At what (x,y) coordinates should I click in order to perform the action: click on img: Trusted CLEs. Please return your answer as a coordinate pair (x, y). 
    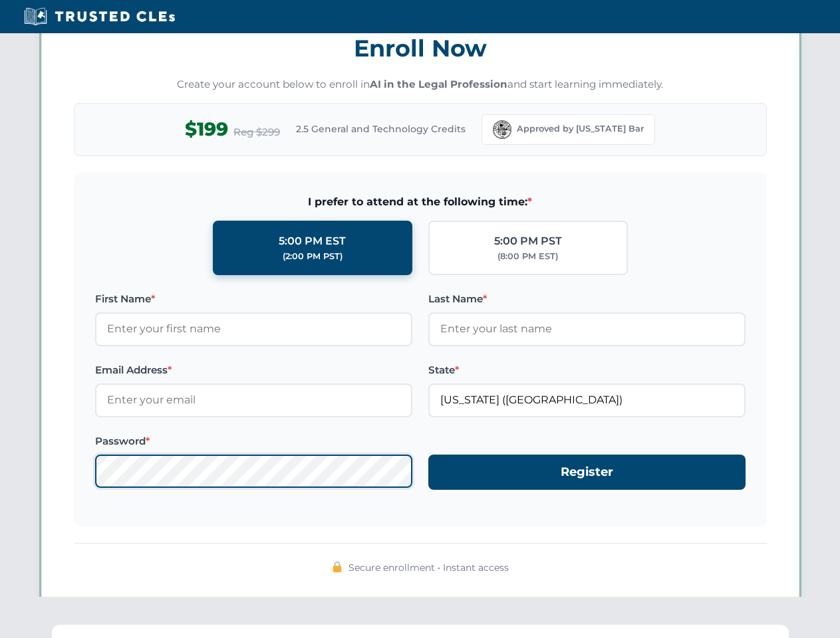
    Looking at the image, I should click on (99, 16).